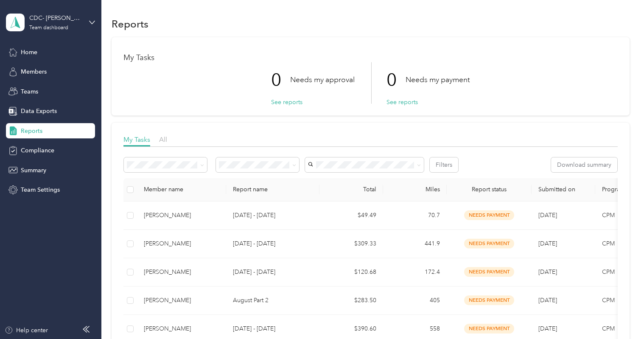 This screenshot has width=644, height=339. Describe the element at coordinates (444, 165) in the screenshot. I see `button: Filters` at that location.